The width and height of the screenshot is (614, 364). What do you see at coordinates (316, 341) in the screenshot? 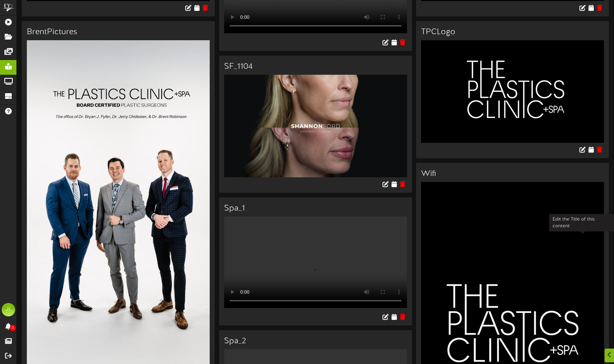
I see `h3: Spa_2` at bounding box center [316, 341].